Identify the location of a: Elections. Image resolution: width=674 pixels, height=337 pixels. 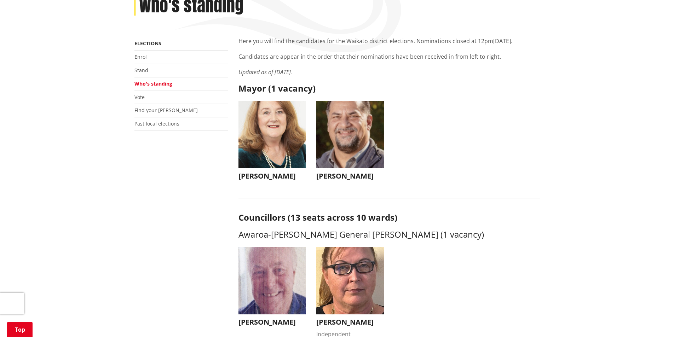
(148, 43).